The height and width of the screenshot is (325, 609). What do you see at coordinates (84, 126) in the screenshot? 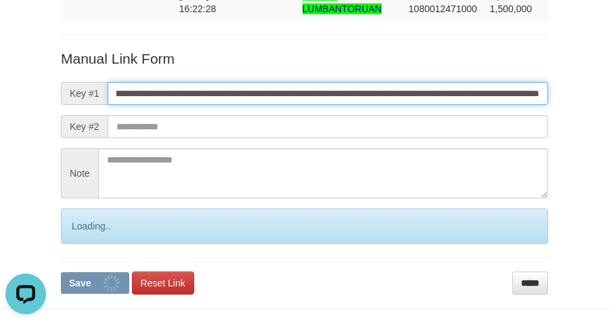
I see `span: Key #2` at bounding box center [84, 126].